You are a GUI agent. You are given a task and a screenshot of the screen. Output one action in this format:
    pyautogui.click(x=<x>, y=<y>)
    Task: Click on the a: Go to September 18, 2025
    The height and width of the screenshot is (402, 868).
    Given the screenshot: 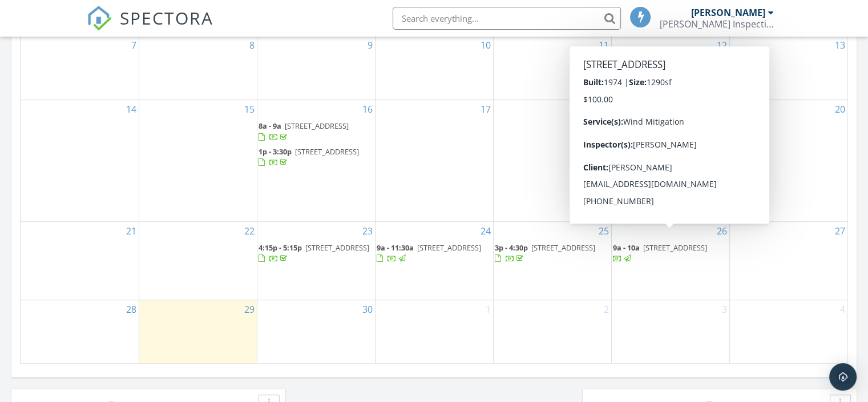 What is the action you would take?
    pyautogui.click(x=604, y=109)
    